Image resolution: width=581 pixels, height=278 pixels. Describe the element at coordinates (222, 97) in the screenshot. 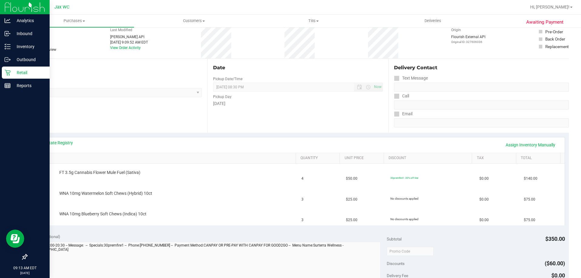

I see `label: Pickup Day` at that location.